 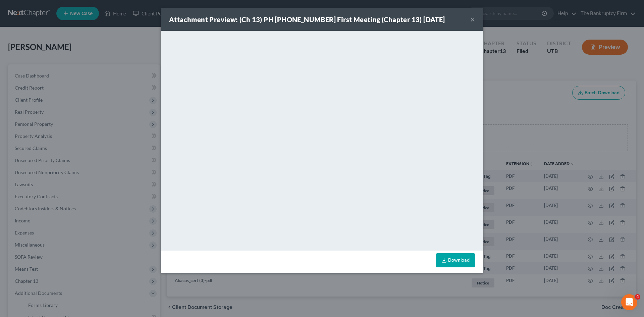 What do you see at coordinates (638, 297) in the screenshot?
I see `span: 4` at bounding box center [638, 297].